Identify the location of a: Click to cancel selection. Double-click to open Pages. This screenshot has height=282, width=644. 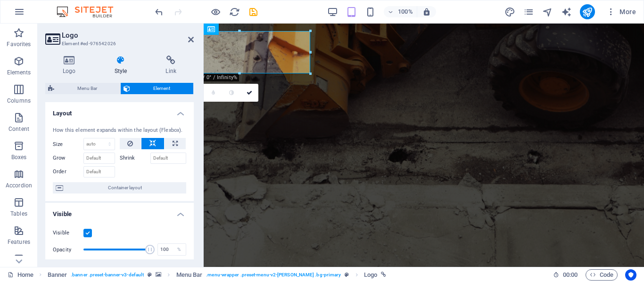
(20, 275).